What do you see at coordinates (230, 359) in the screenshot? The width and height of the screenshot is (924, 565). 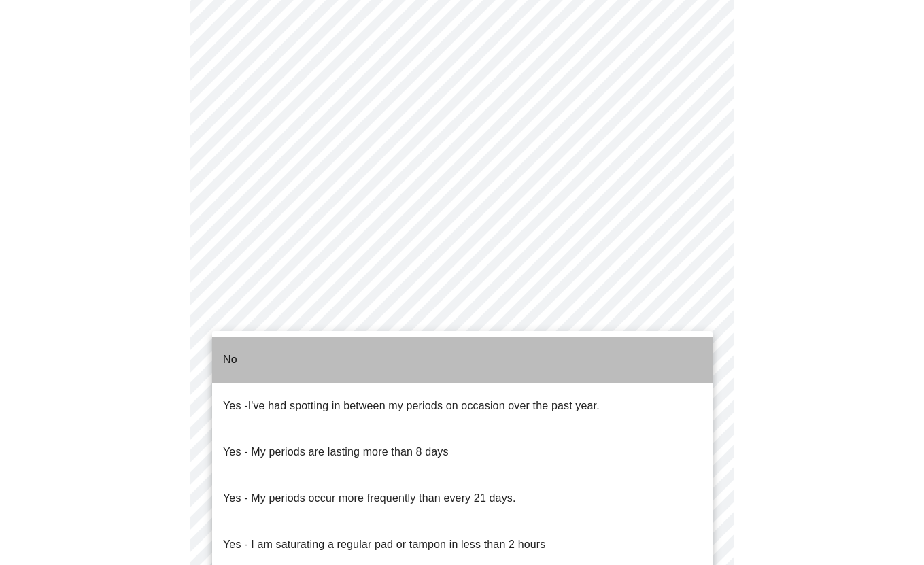 I see `p: No` at bounding box center [230, 359].